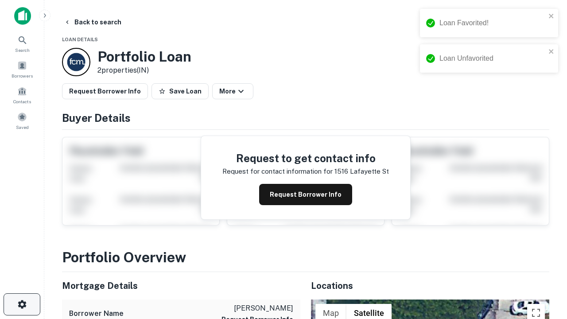 This screenshot has height=319, width=567. Describe the element at coordinates (80, 39) in the screenshot. I see `span: Loan Details` at that location.